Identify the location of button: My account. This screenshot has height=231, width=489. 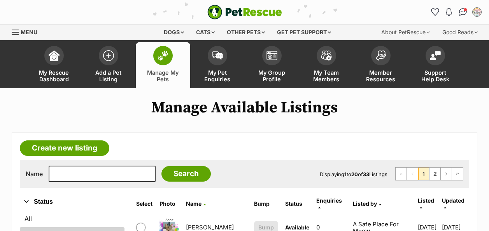
(477, 12).